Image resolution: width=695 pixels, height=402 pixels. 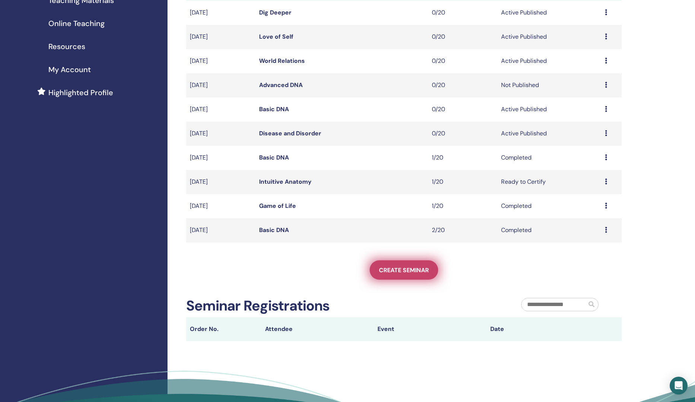 I want to click on span: Resources, so click(x=67, y=47).